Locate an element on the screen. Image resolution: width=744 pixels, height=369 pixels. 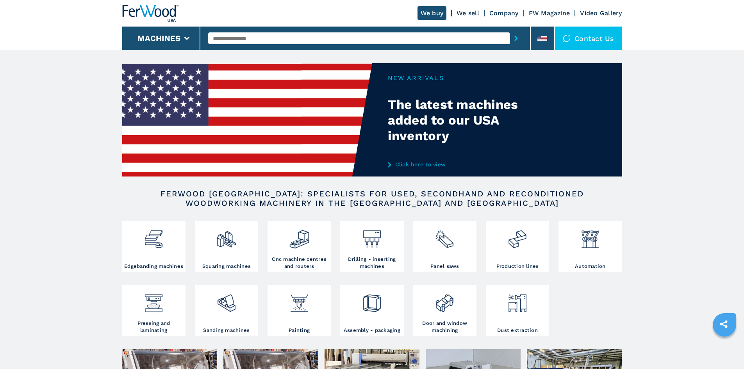
h3: Dust extraction is located at coordinates (517, 330).